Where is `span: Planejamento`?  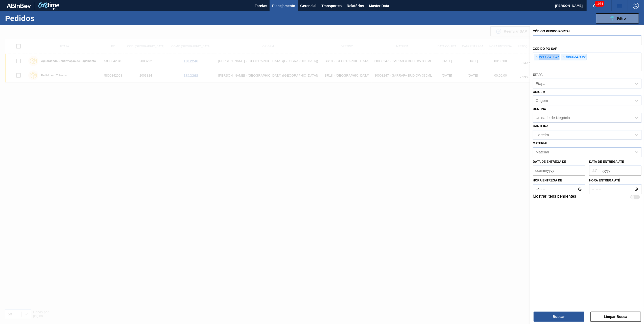
span: Planejamento is located at coordinates (283, 6).